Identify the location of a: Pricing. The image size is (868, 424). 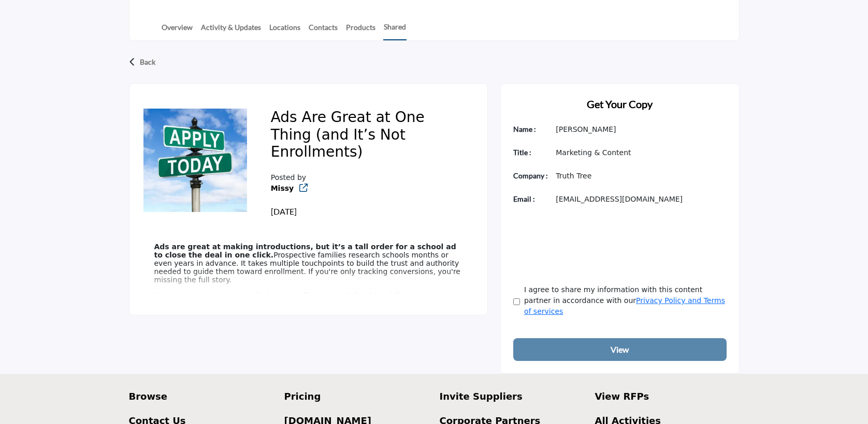
(356, 396).